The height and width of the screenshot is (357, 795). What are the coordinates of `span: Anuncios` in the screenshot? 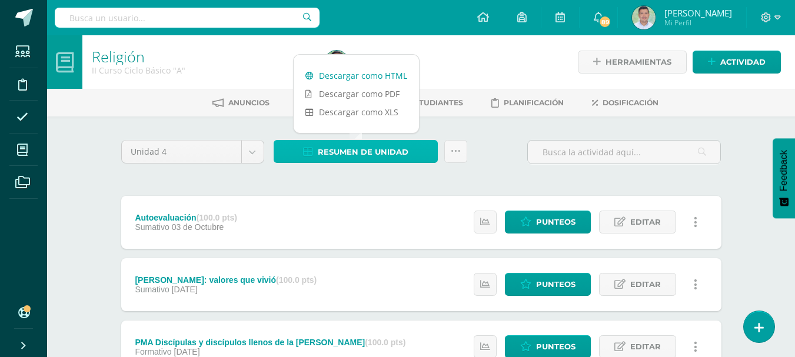 It's located at (249, 102).